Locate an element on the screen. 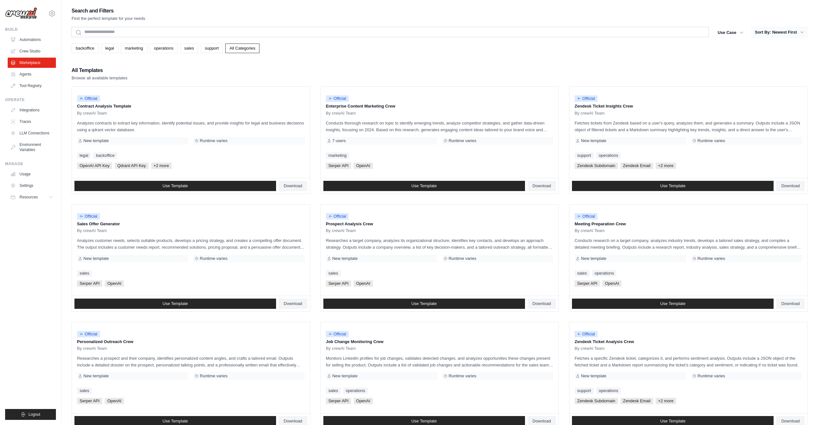 This screenshot has height=425, width=818. a: Traces is located at coordinates (32, 121).